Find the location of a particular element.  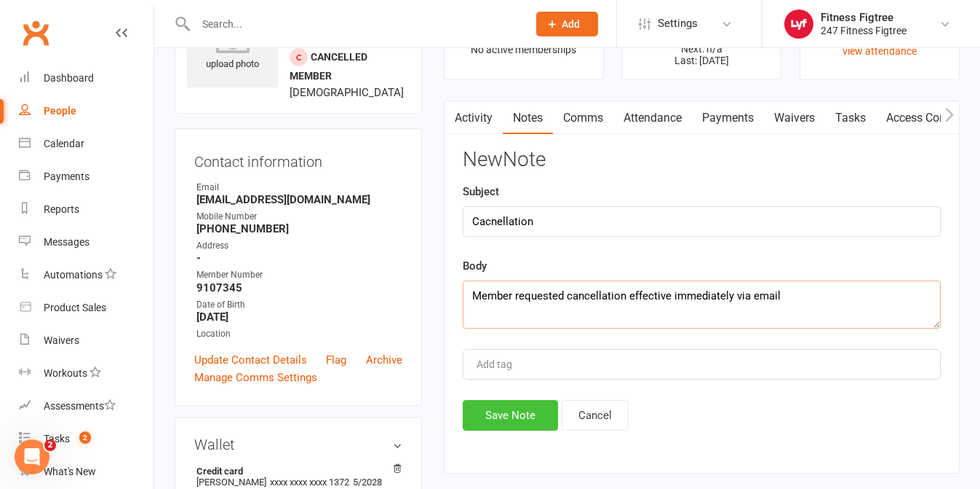

a: Activity is located at coordinates (474, 118).